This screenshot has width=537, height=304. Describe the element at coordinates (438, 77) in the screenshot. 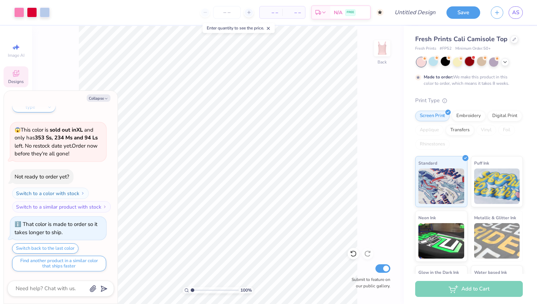

I see `strong: Made to order:` at that location.